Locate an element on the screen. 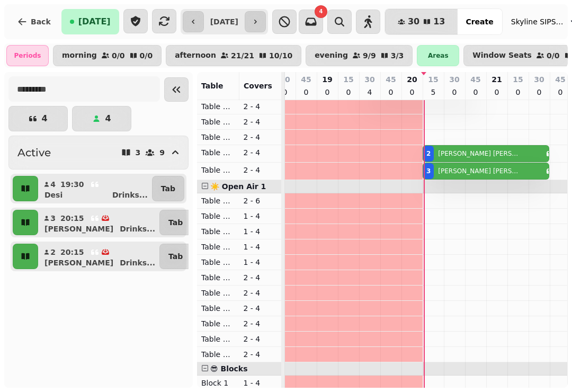  button: afternoon21/2110/10 is located at coordinates (233, 56).